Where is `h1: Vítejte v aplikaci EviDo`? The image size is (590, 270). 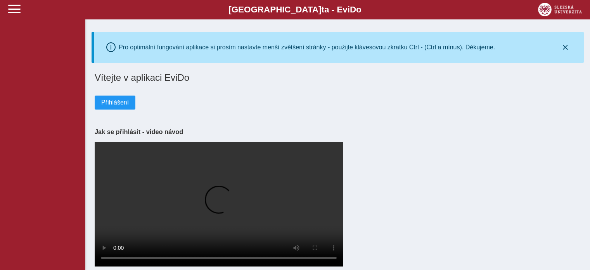
h1: Vítejte v aplikaci EviDo is located at coordinates (338, 78).